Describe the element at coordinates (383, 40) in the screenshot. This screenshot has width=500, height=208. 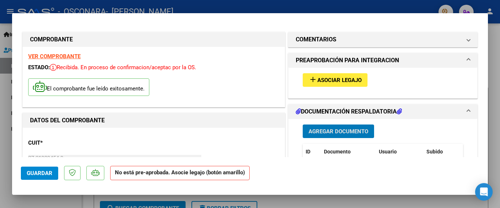
I see `mat-expansion-panel-header: COMENTARIOS` at that location.